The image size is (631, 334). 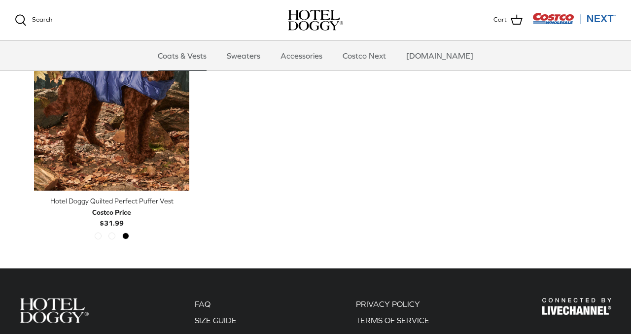 What do you see at coordinates (182, 56) in the screenshot?
I see `a: Coats & Vests` at bounding box center [182, 56].